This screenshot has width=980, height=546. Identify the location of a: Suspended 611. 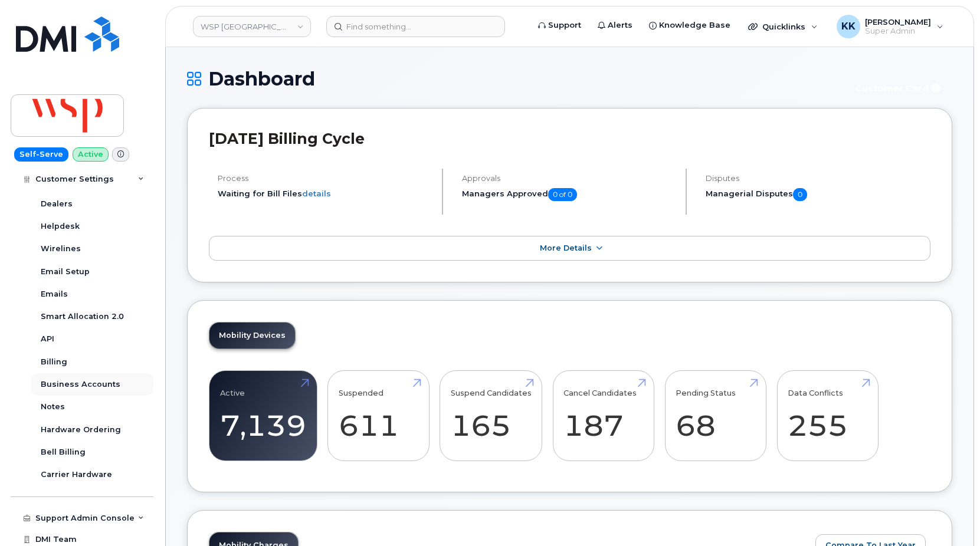
(379, 416).